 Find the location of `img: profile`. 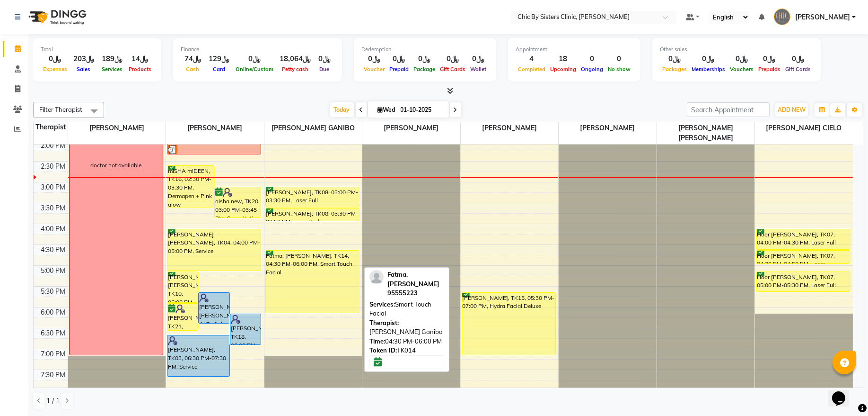

img: profile is located at coordinates (377, 277).